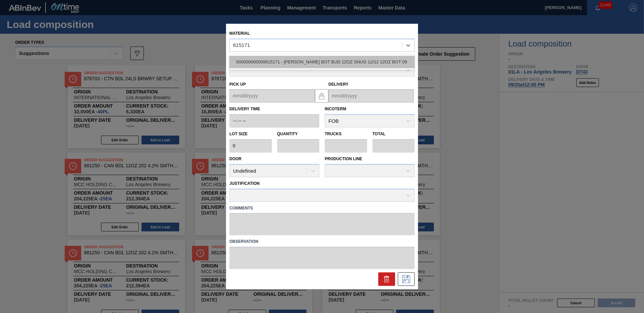 This screenshot has height=313, width=644. Describe the element at coordinates (379, 134) in the screenshot. I see `label: Total` at that location.